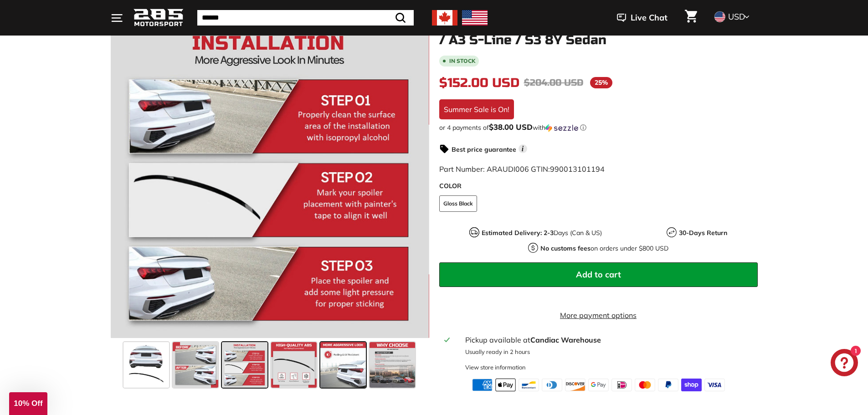 The width and height of the screenshot is (868, 415). What do you see at coordinates (599, 274) in the screenshot?
I see `span: Add to cart` at bounding box center [599, 274].